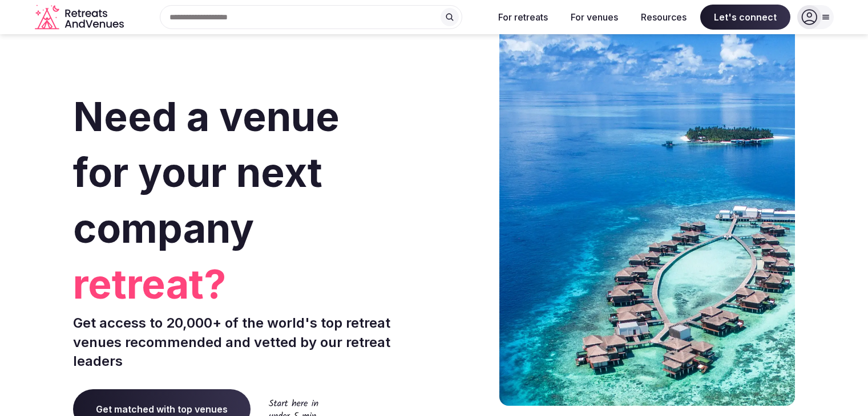 This screenshot has height=416, width=868. Describe the element at coordinates (251, 342) in the screenshot. I see `p: Get access to 20,000+ of the world's top retreat venues recommended and vetted by our retreat lea...` at that location.